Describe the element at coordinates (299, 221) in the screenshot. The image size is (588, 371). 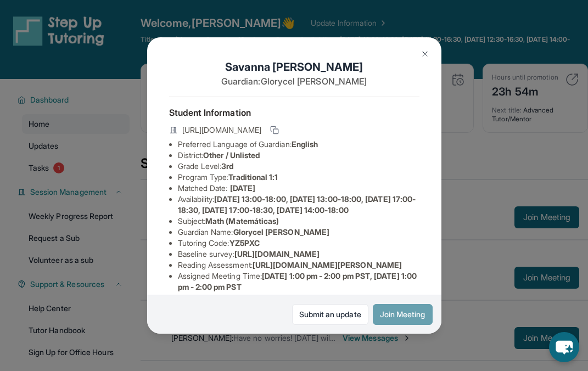
I see `li: Subject :` at that location.